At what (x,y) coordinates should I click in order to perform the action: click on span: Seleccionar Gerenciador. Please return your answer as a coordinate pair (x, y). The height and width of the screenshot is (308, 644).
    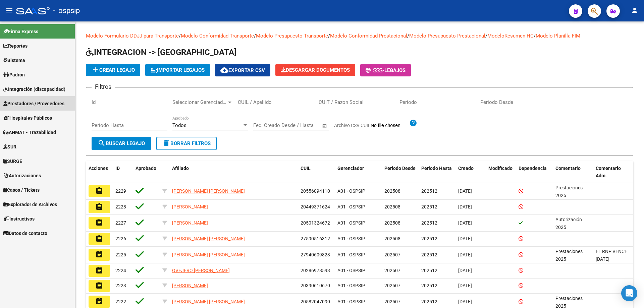
    Looking at the image, I should click on (200, 102).